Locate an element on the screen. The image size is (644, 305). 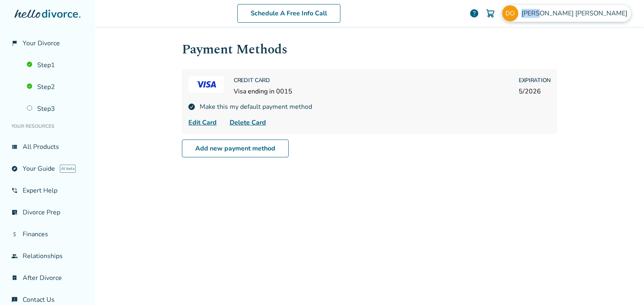
span: AI beta is located at coordinates (67, 169).